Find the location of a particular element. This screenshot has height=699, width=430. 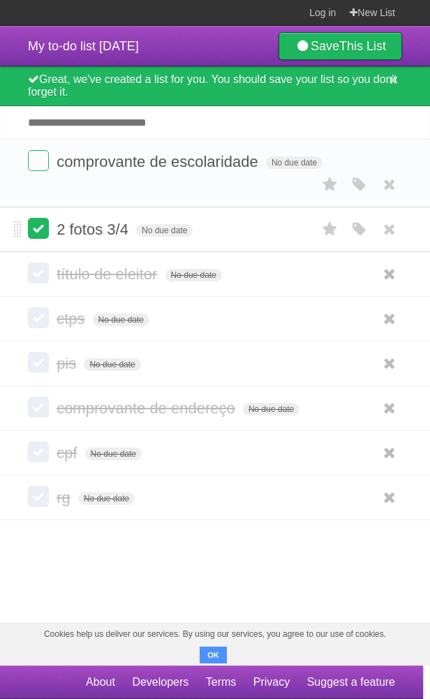

span: comprovante de escolaridade is located at coordinates (159, 161).